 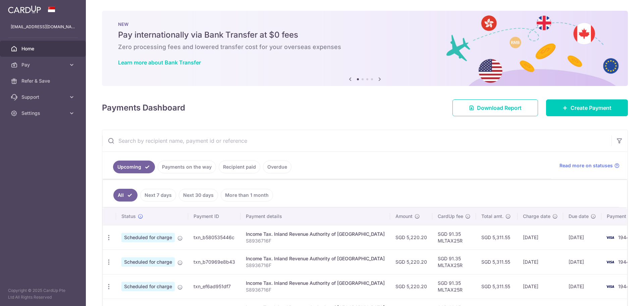 What do you see at coordinates (215, 237) in the screenshot?
I see `td: txn_b580535446c` at bounding box center [215, 237].